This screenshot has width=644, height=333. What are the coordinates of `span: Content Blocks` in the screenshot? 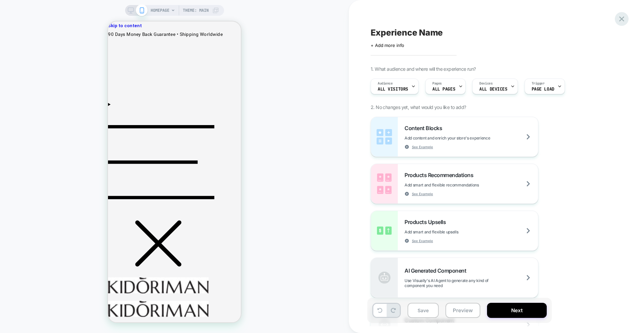 It's located at (425, 128).